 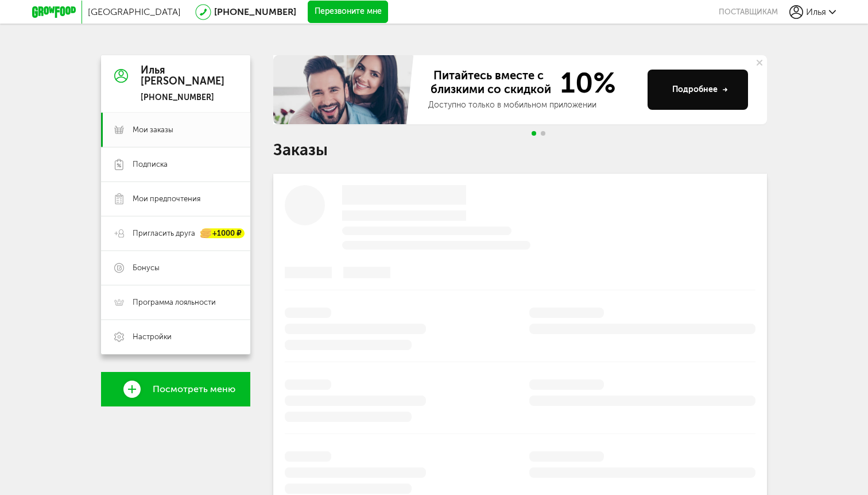 I want to click on span: Питайтесь вместе с близкими со скидкой, so click(x=491, y=82).